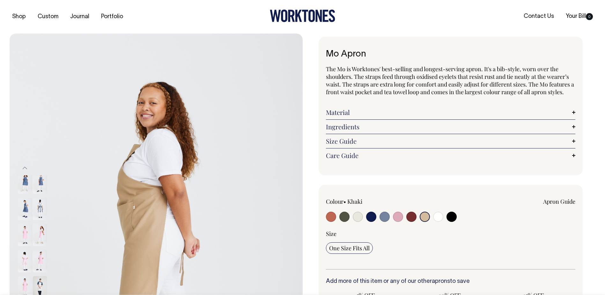 This screenshot has height=295, width=605. Describe the element at coordinates (80, 17) in the screenshot. I see `a: Journal` at that location.